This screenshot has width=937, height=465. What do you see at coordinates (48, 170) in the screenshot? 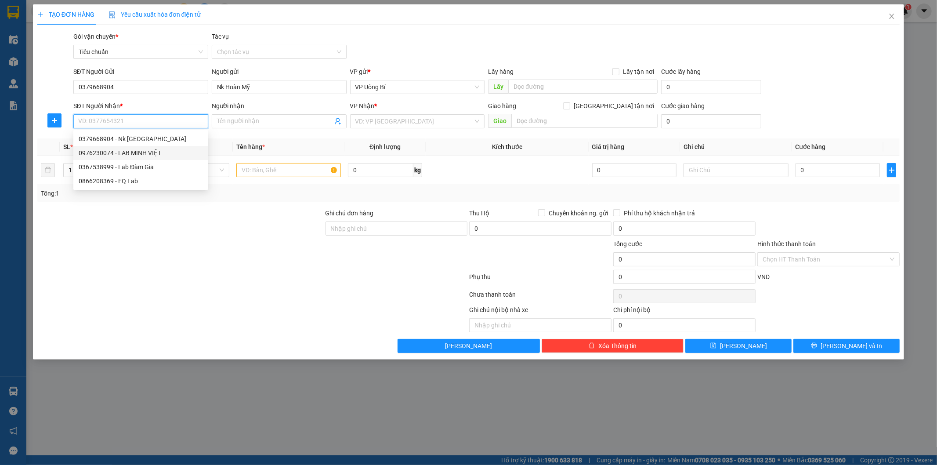
I see `button: delete` at bounding box center [48, 170].